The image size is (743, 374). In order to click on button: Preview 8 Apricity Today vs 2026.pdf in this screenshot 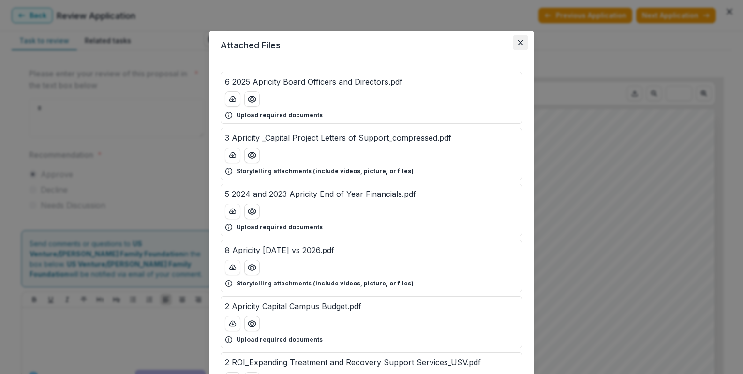, I will do `click(252, 267)`.